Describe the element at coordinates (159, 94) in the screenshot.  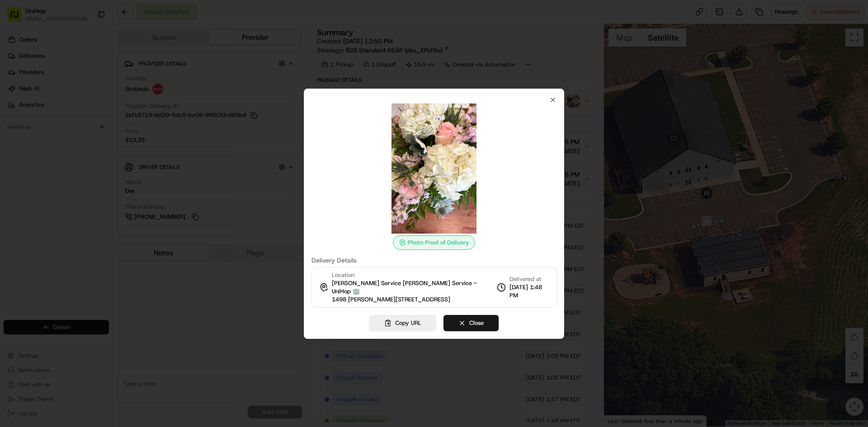
I see `button: Start new chat` at that location.